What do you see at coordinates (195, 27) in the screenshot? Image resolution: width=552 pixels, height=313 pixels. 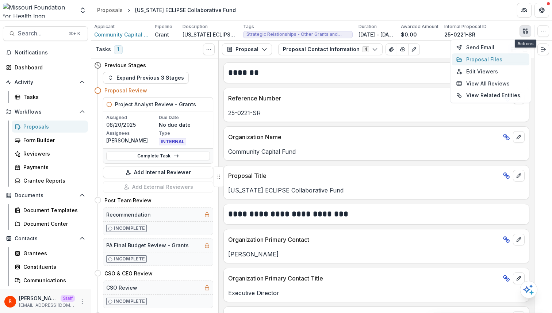 I see `p: Description` at bounding box center [195, 27].